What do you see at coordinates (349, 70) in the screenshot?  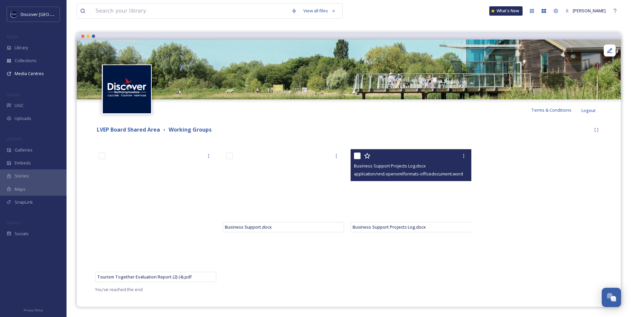 I see `img: Stanwick Lakes.jpg` at bounding box center [349, 70].